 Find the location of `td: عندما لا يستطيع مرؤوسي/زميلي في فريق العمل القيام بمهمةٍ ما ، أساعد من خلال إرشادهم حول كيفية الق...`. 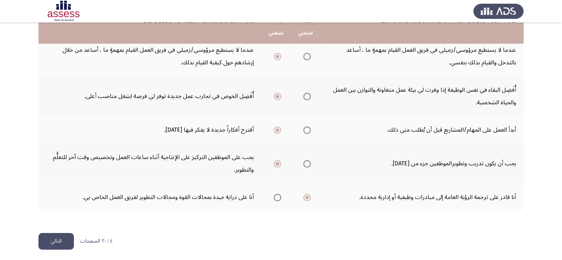

td: عندما لا يستطيع مرؤوسي/زميلي في فريق العمل القيام بمهمةٍ ما ، أساعد من خلال إرشادهم حول كيفية الق... is located at coordinates (150, 56).